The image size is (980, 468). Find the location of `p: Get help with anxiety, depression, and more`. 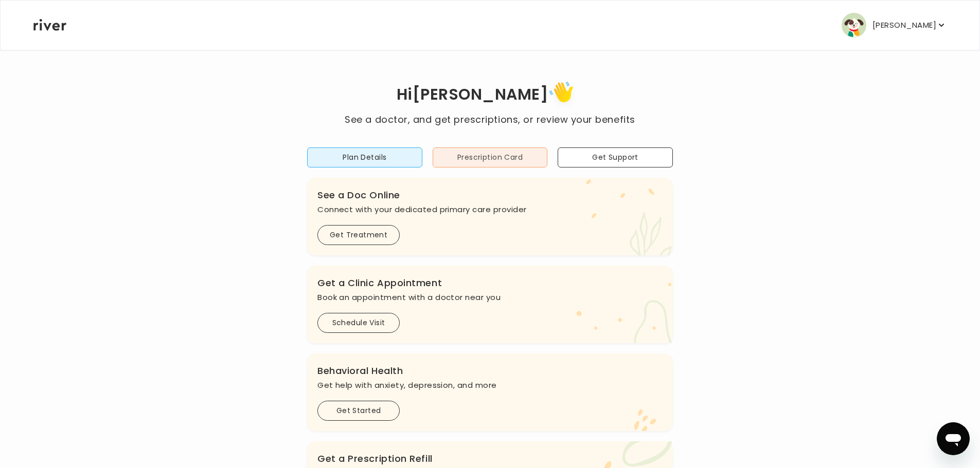

p: Get help with anxiety, depression, and more is located at coordinates (490, 385).